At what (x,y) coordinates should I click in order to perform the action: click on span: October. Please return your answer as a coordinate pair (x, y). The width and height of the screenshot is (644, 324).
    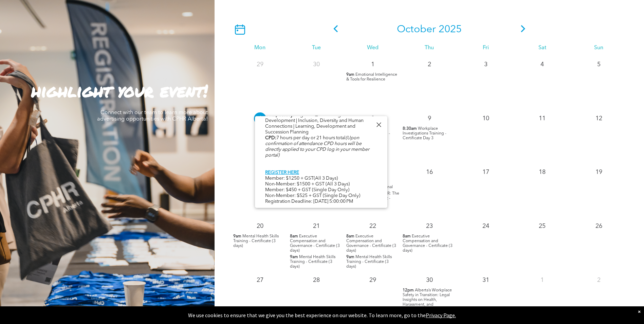
    Looking at the image, I should click on (416, 30).